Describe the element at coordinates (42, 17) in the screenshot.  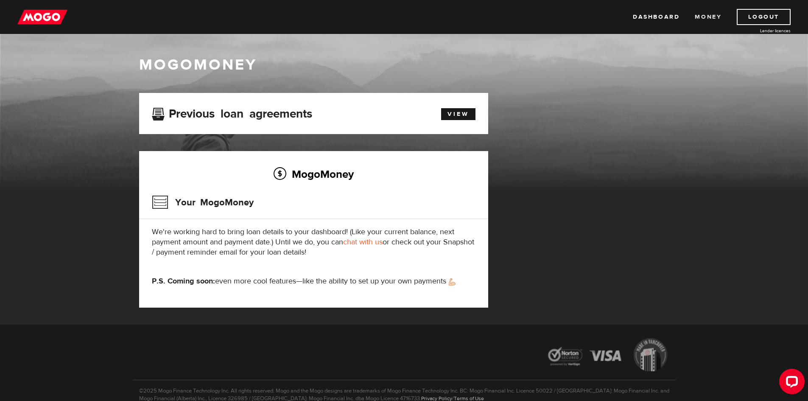
I see `img: mogo_logo-11ee424be714fa7cbb0f0f49df9e16ec.png` at that location.